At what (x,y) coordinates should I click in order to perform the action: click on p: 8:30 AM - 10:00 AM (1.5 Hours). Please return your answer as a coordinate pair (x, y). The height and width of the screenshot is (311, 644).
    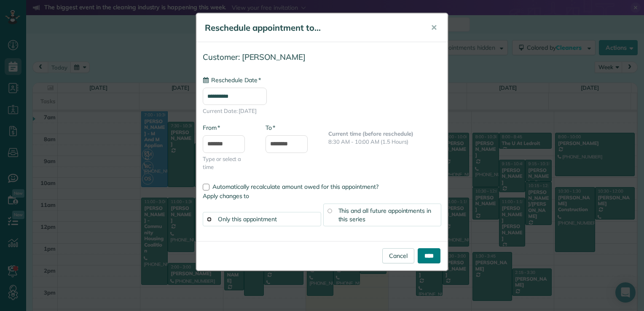
    Looking at the image, I should click on (385, 142).